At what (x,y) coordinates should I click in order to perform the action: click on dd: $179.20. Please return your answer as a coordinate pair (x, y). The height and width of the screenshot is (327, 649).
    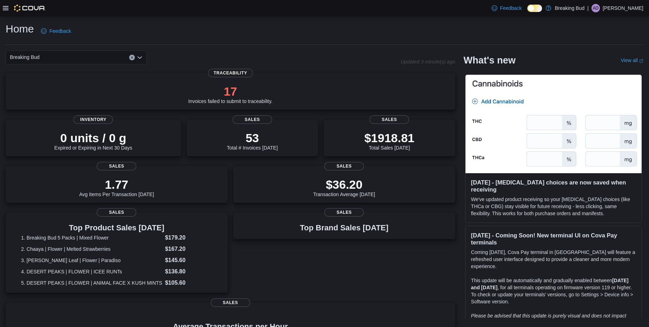
    Looking at the image, I should click on (188, 238).